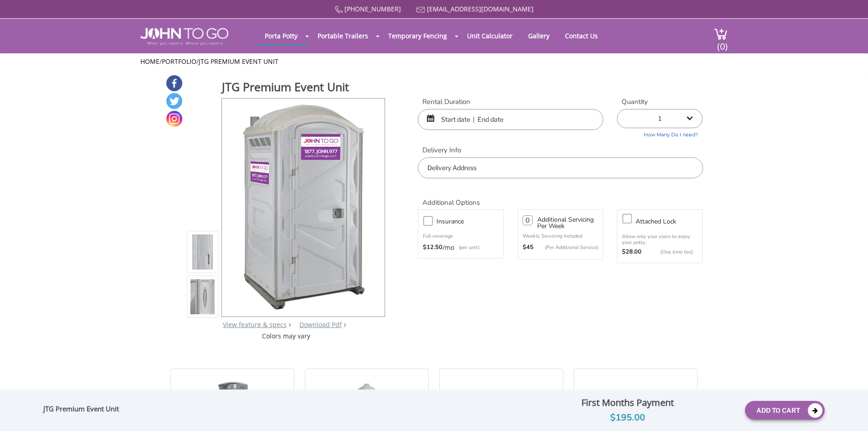 This screenshot has width=868, height=431. Describe the element at coordinates (467, 248) in the screenshot. I see `p: (per unit)` at that location.